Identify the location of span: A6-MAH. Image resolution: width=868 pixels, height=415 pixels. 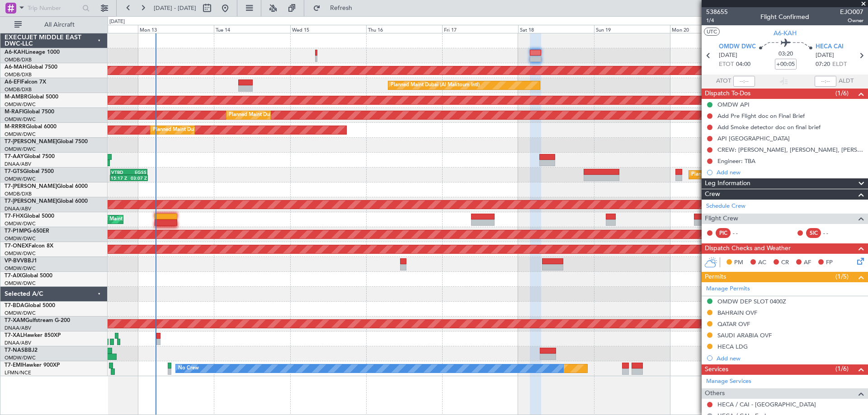
(15, 68).